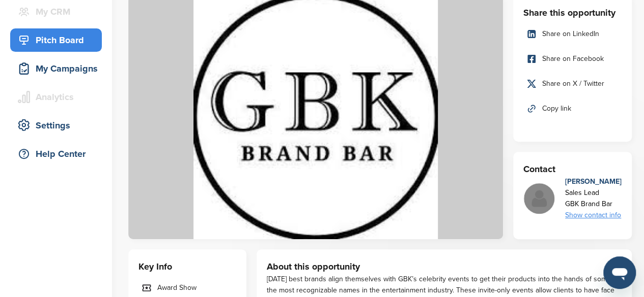 The height and width of the screenshot is (297, 644). I want to click on div: Show contact info, so click(593, 215).